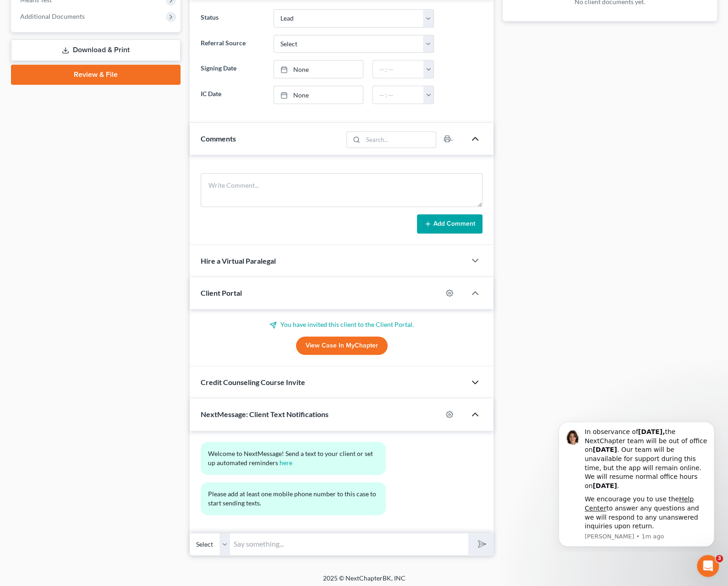 The height and width of the screenshot is (586, 728). Describe the element at coordinates (218, 139) in the screenshot. I see `span: Comments` at that location.